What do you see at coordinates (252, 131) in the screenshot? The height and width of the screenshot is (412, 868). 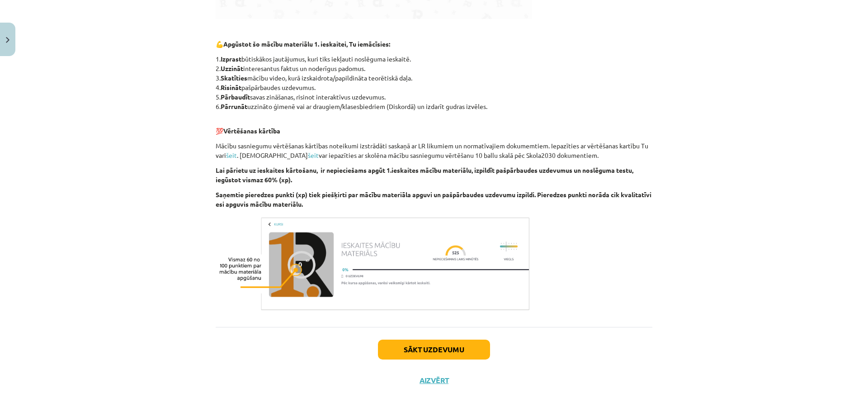 I see `b: Vērtēšanas kārtība` at bounding box center [252, 131].